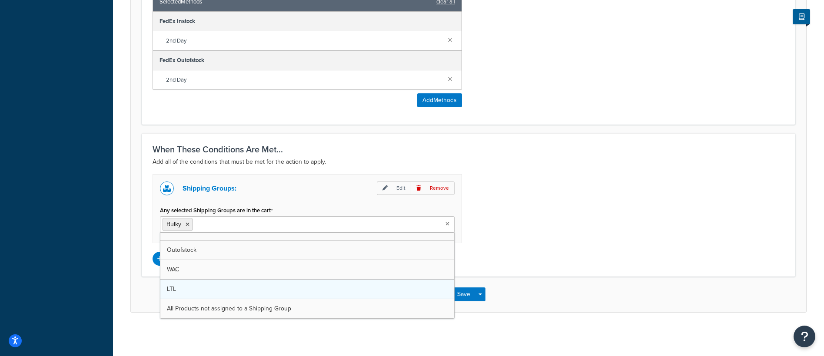 Image resolution: width=824 pixels, height=356 pixels. What do you see at coordinates (229, 309) in the screenshot?
I see `span: All Products not assigned to a Shipping Group` at bounding box center [229, 309].